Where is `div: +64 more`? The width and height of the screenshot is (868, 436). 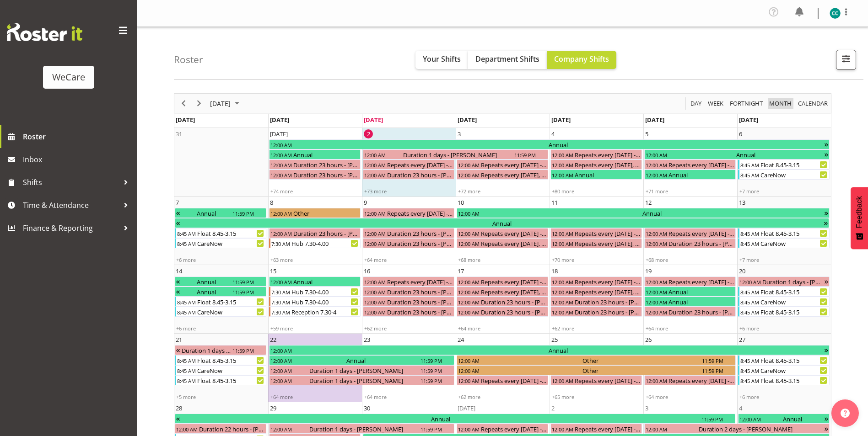
div: +64 more is located at coordinates (502, 328).